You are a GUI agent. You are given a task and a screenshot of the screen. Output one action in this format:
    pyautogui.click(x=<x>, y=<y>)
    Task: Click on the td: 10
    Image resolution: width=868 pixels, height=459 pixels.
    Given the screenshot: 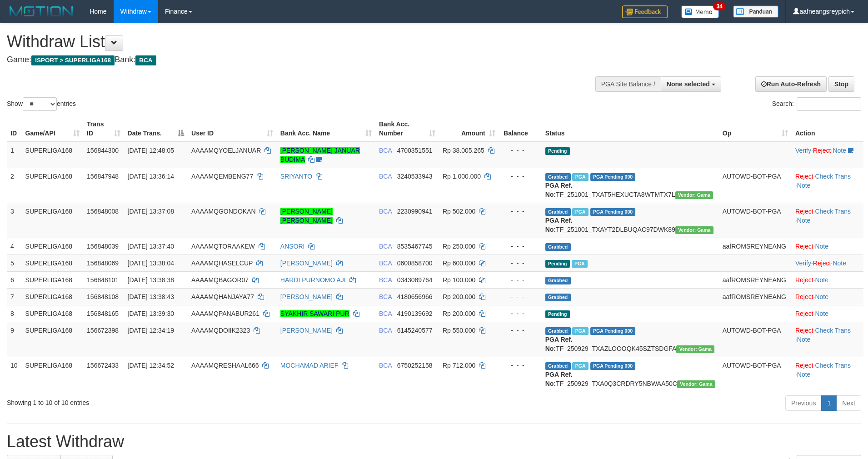 What is the action you would take?
    pyautogui.click(x=14, y=375)
    